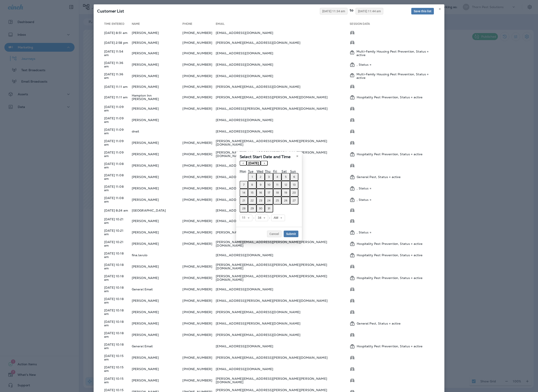 The height and width of the screenshot is (392, 538). Describe the element at coordinates (252, 177) in the screenshot. I see `button: July 1, 2025` at that location.